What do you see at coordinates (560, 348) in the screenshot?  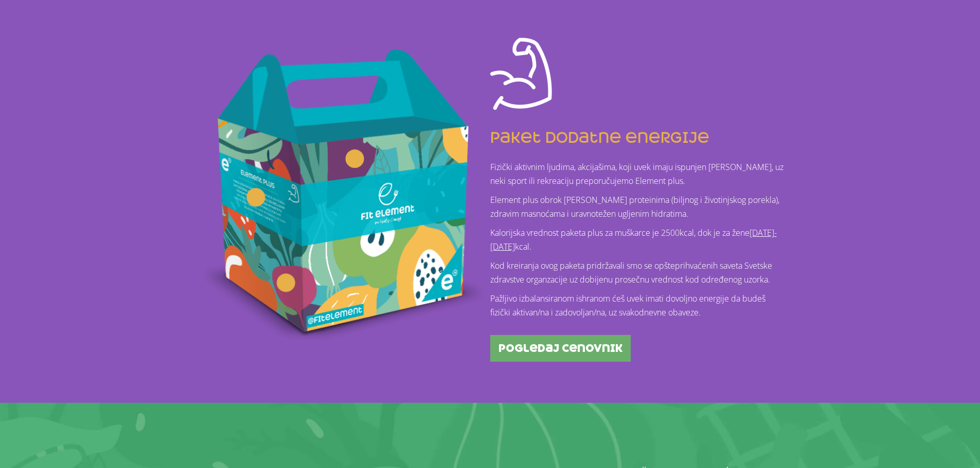 I see `a: pogledaj cenovnik` at bounding box center [560, 348].